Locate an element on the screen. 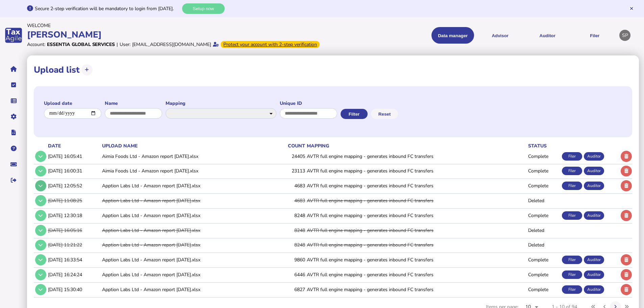 The height and width of the screenshot is (308, 644). button: Home is located at coordinates (13, 69).